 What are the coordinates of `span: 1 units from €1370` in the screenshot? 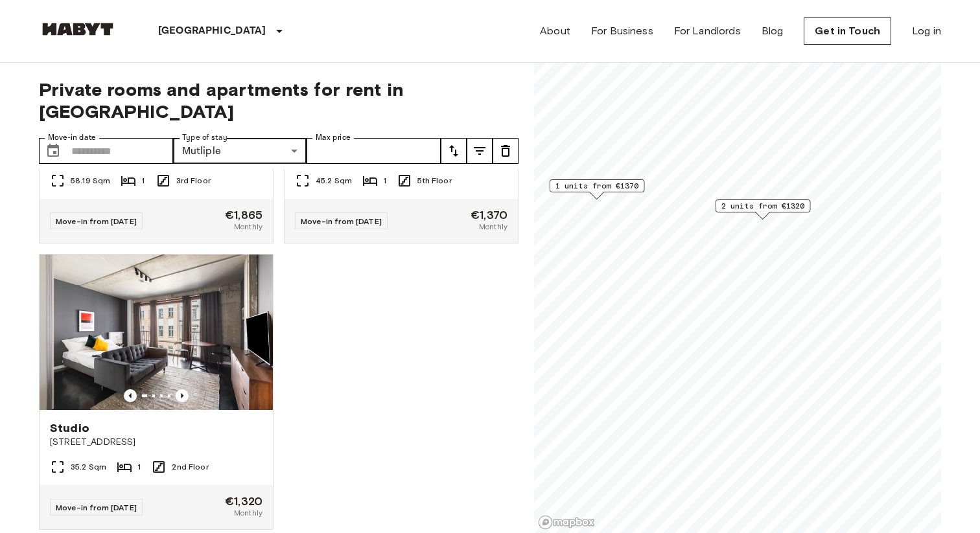 It's located at (597, 186).